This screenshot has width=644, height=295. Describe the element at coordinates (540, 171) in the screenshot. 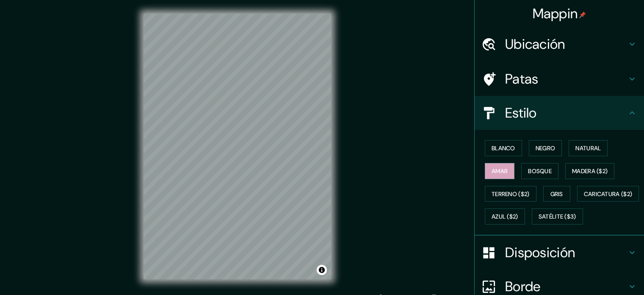

I see `font: Bosque` at that location.